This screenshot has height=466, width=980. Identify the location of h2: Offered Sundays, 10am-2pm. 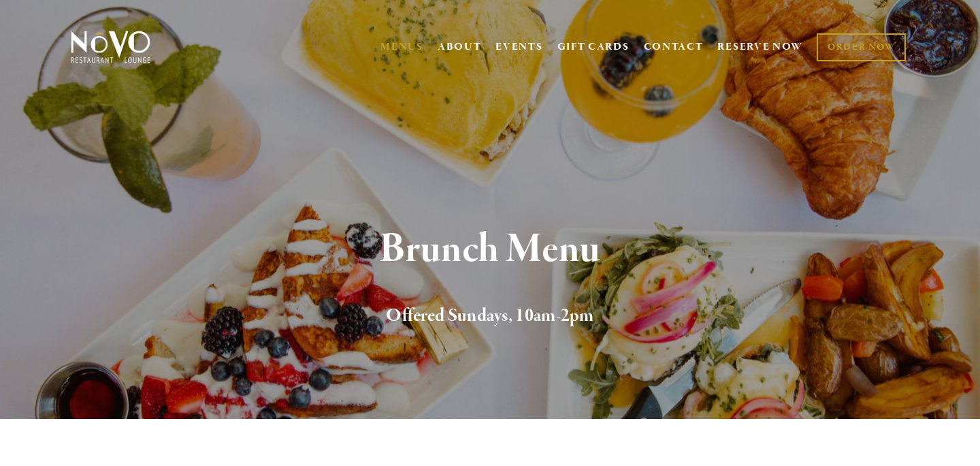
(490, 316).